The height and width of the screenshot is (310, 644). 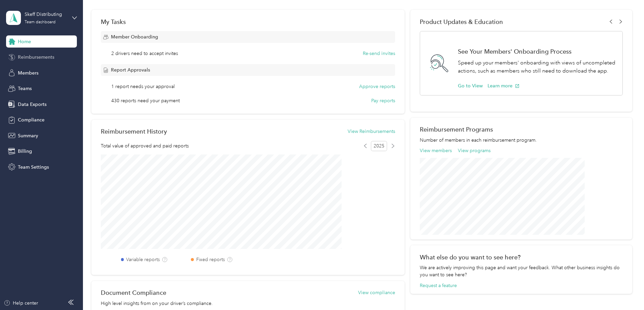 What do you see at coordinates (134, 131) in the screenshot?
I see `h2: Reimbursement History` at bounding box center [134, 131].